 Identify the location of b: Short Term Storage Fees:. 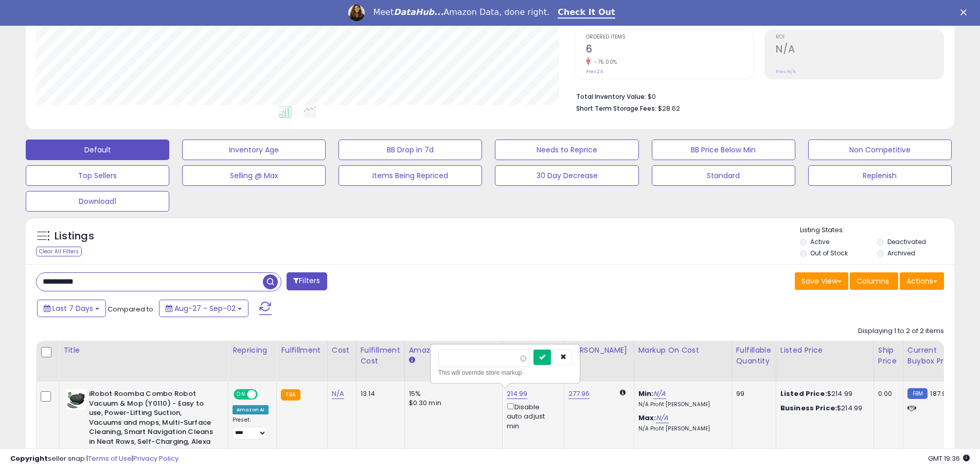
(617, 108).